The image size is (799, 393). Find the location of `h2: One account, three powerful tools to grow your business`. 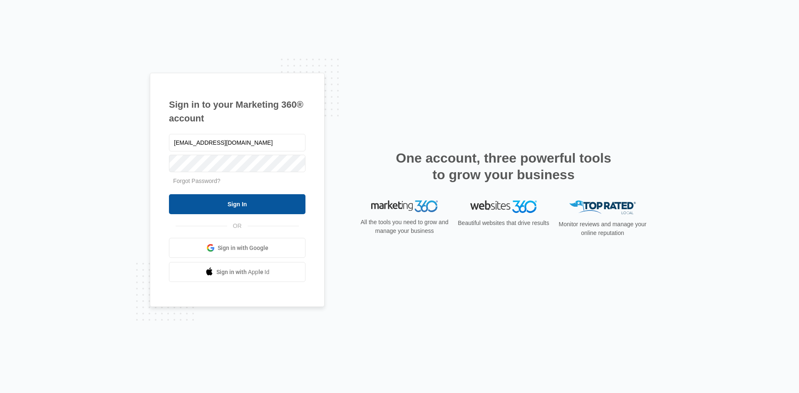

h2: One account, three powerful tools to grow your business is located at coordinates (504, 167).